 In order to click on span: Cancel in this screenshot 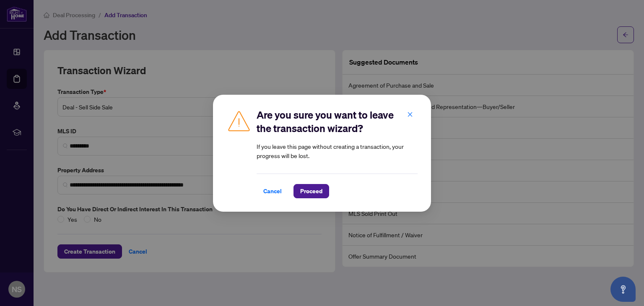, I will do `click(272, 191)`.